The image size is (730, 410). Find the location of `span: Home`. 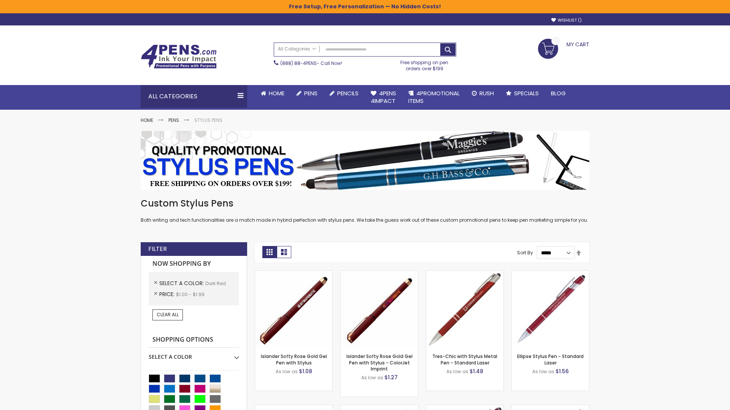

span: Home is located at coordinates (276, 93).